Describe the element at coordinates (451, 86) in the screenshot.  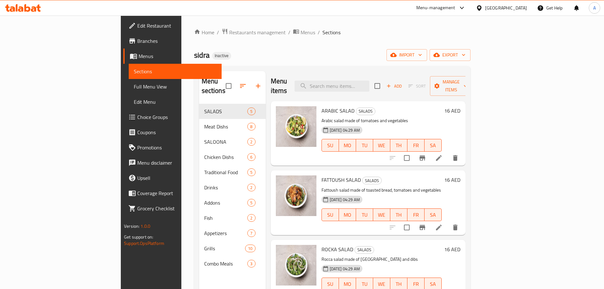
I see `span: Manage items` at that location.